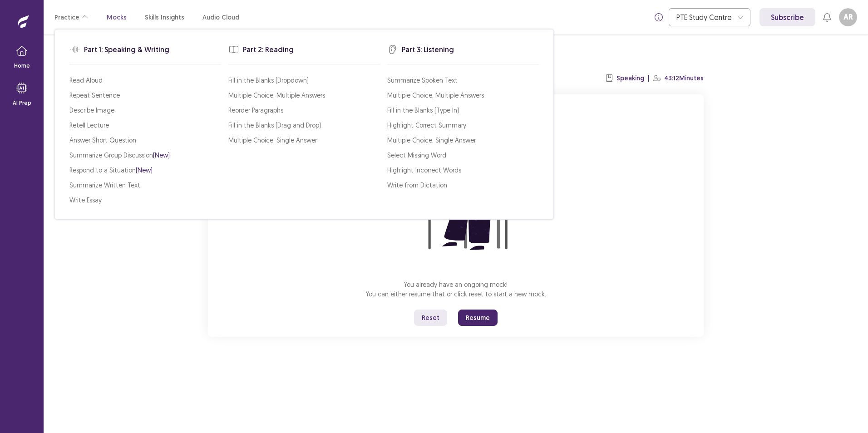 The image size is (868, 433). What do you see at coordinates (111, 170) in the screenshot?
I see `a: Respond to a Situation(New)` at bounding box center [111, 170].